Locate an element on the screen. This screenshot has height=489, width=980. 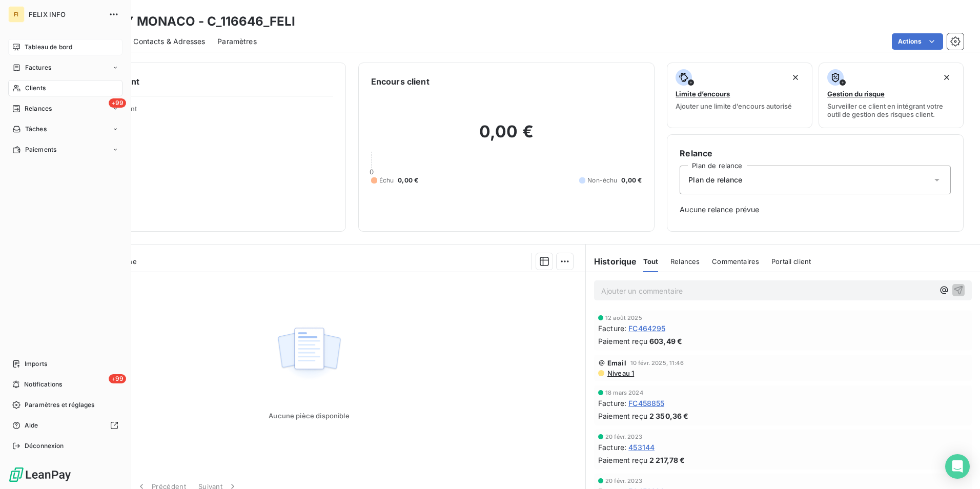
span: 10 févr. 2025, 11:46 is located at coordinates (657, 363).